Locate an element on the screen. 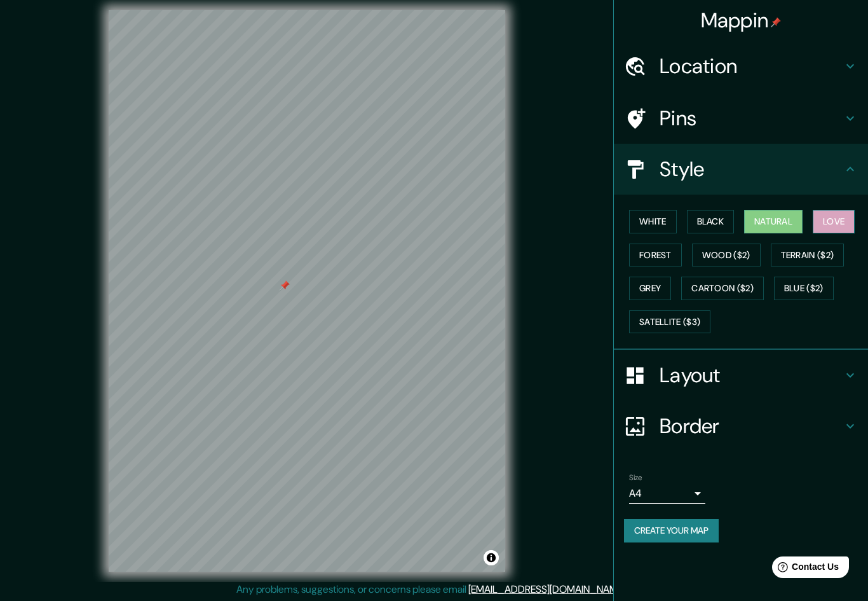 The image size is (868, 601). h4: Location is located at coordinates (752, 67).